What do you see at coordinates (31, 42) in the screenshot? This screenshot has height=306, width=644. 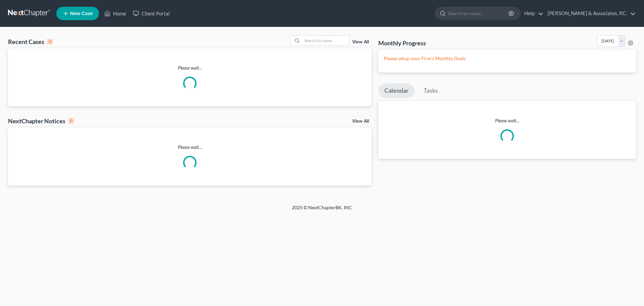 I see `div: Recent Cases` at bounding box center [31, 42].